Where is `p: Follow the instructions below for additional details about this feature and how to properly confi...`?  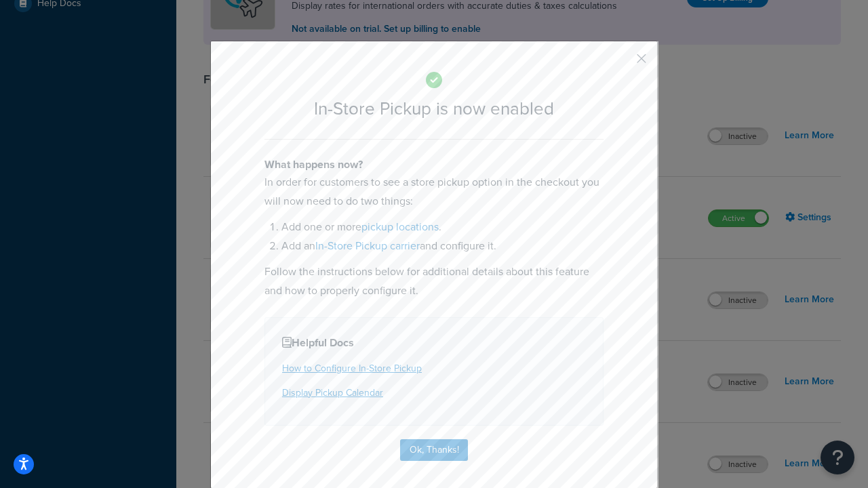 p: Follow the instructions below for additional details about this feature and how to properly confi... is located at coordinates (434, 281).